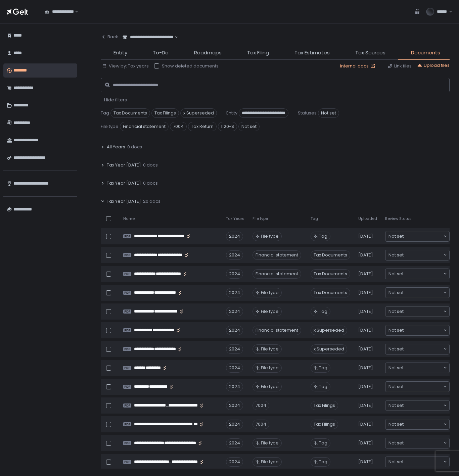 This screenshot has height=476, width=459. I want to click on span: Uploaded, so click(368, 218).